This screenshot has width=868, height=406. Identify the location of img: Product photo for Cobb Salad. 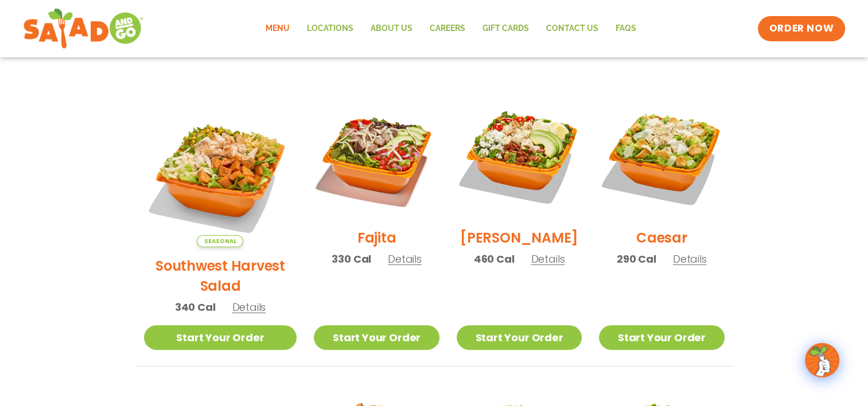
(519, 157).